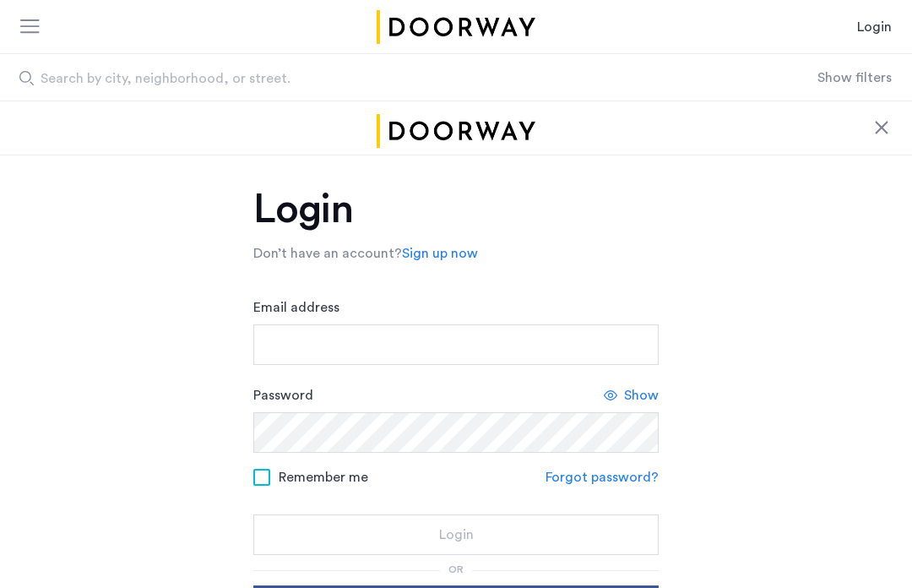 The height and width of the screenshot is (588, 912). I want to click on a: Sign up now, so click(440, 253).